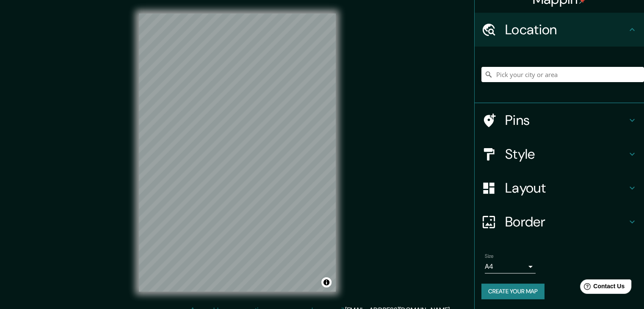 Image resolution: width=644 pixels, height=309 pixels. I want to click on input: Pick your city or area, so click(562, 74).